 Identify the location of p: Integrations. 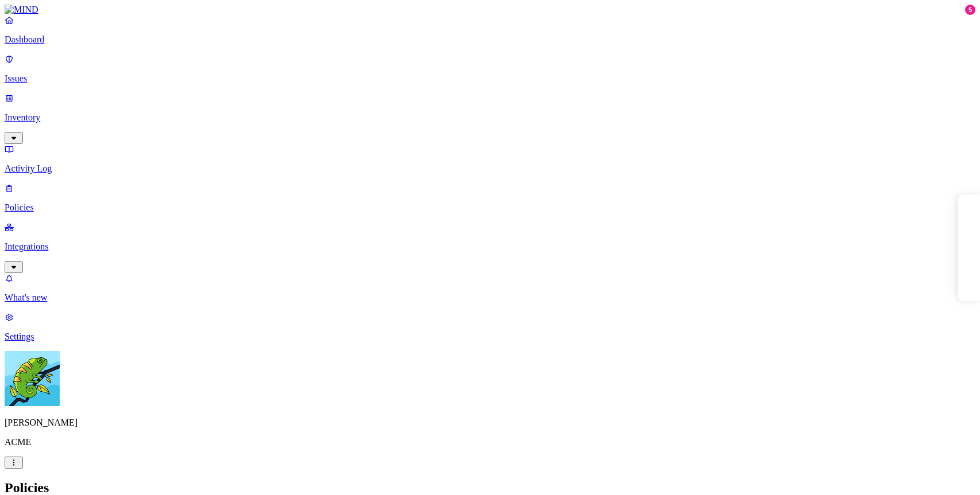
(490, 247).